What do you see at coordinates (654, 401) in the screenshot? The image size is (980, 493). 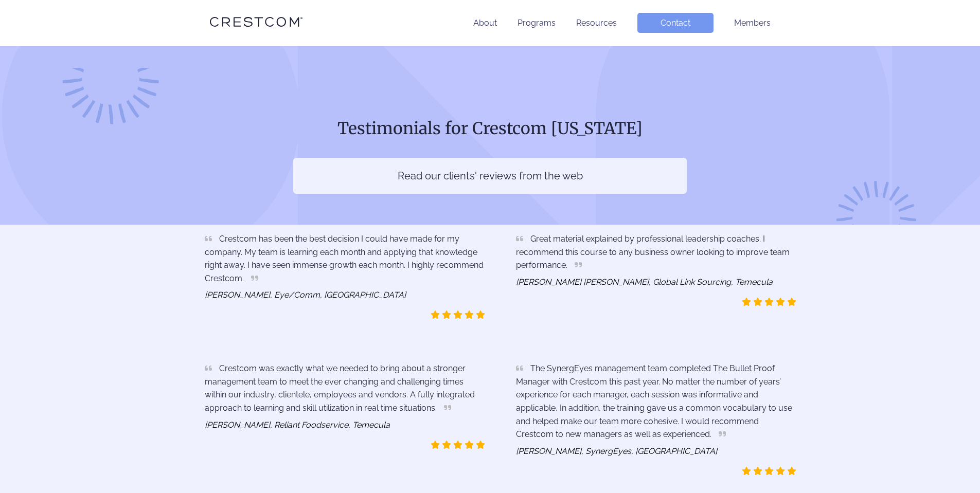 I see `span: The SynergEyes management team completed The Bullet Proof Manager with Crestcom this past year. N...` at bounding box center [654, 401].